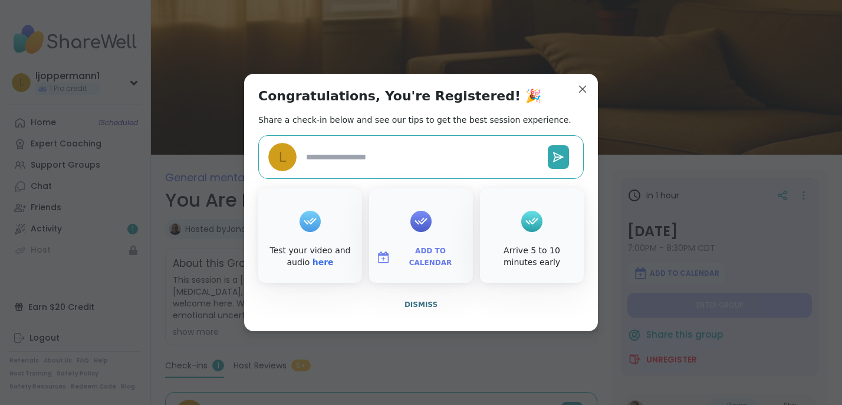  Describe the element at coordinates (421, 304) in the screenshot. I see `button: Dismiss` at that location.